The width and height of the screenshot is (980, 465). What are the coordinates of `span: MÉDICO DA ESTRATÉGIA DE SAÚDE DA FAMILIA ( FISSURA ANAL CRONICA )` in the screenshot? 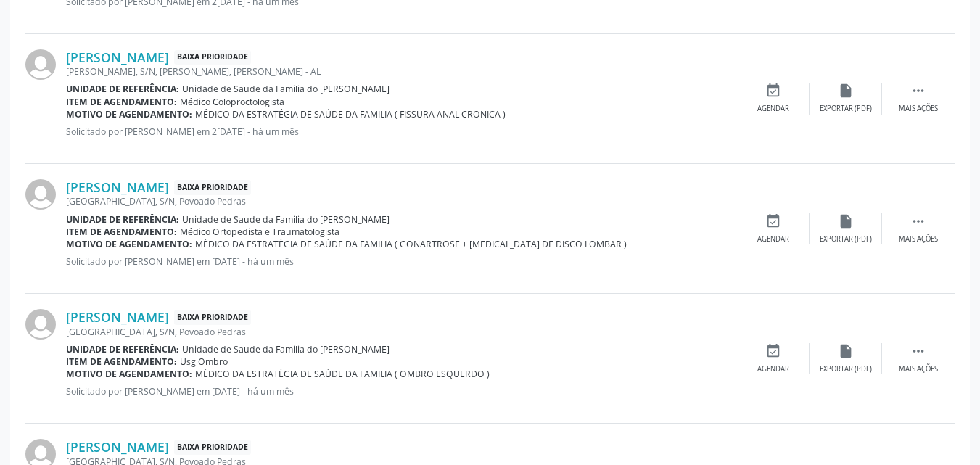 It's located at (350, 114).